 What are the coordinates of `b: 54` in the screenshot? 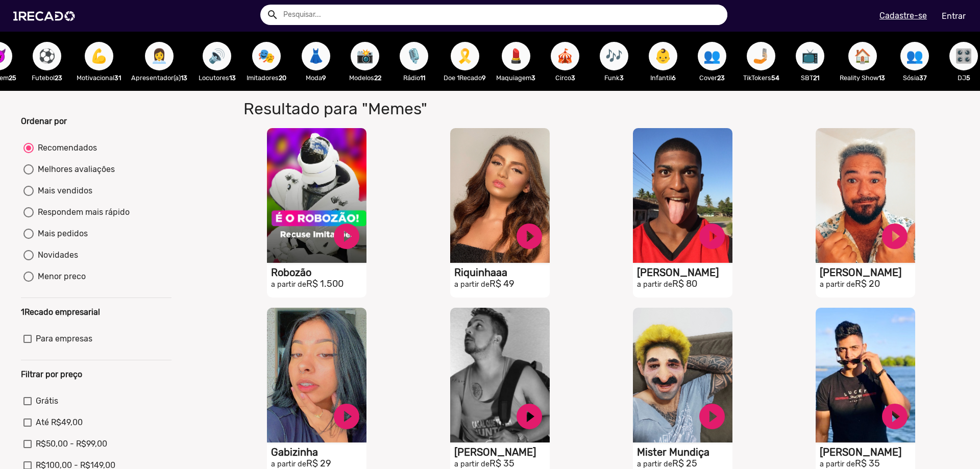 It's located at (775, 77).